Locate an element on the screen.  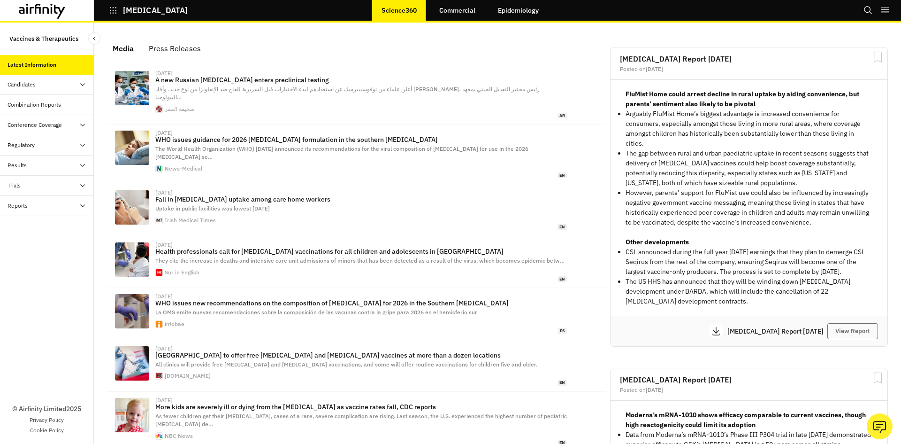
p: © Airfinity Limited 2025 is located at coordinates (46, 408).